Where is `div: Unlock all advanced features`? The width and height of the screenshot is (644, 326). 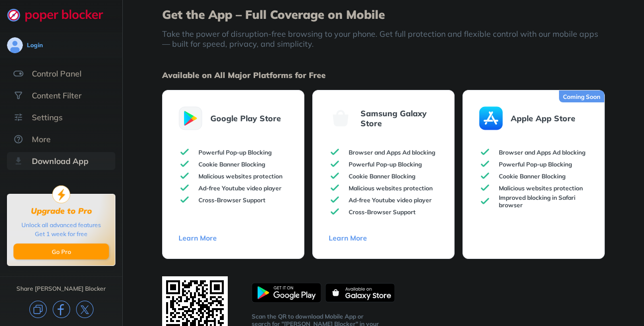 div: Unlock all advanced features is located at coordinates (61, 225).